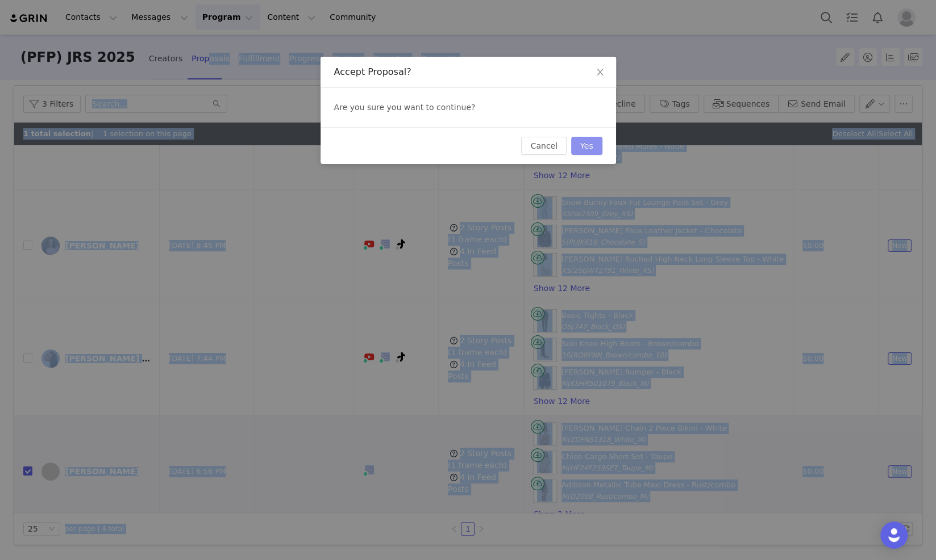 Image resolution: width=936 pixels, height=560 pixels. I want to click on div: Accept Proposal?, so click(468, 72).